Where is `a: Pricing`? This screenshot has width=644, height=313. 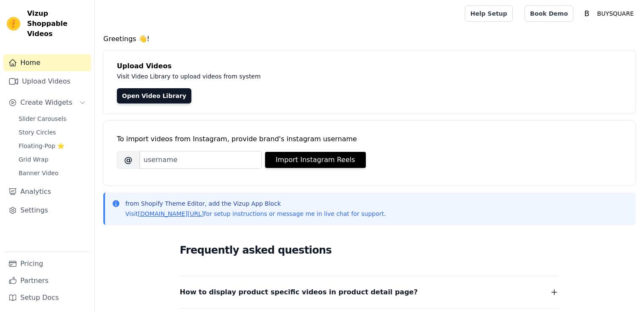 a: Pricing is located at coordinates (47, 263).